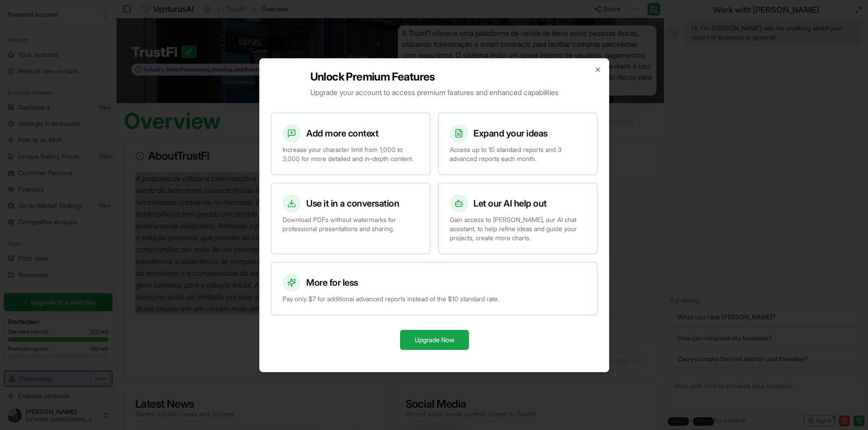 The image size is (868, 430). Describe the element at coordinates (352, 204) in the screenshot. I see `h3: Use it in a conversation` at that location.